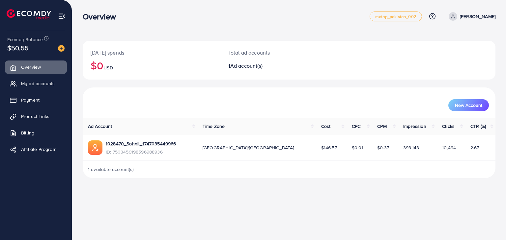  I want to click on span: USD, so click(108, 68).